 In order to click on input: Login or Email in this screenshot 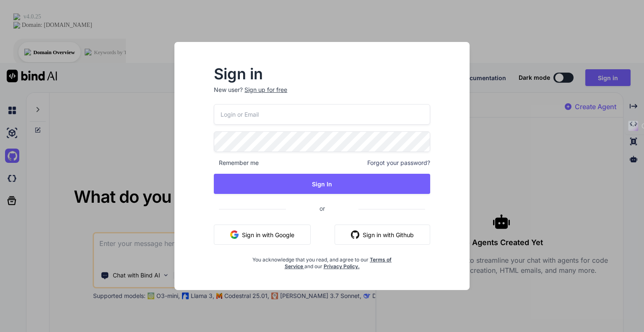, I will do `click(322, 114)`.